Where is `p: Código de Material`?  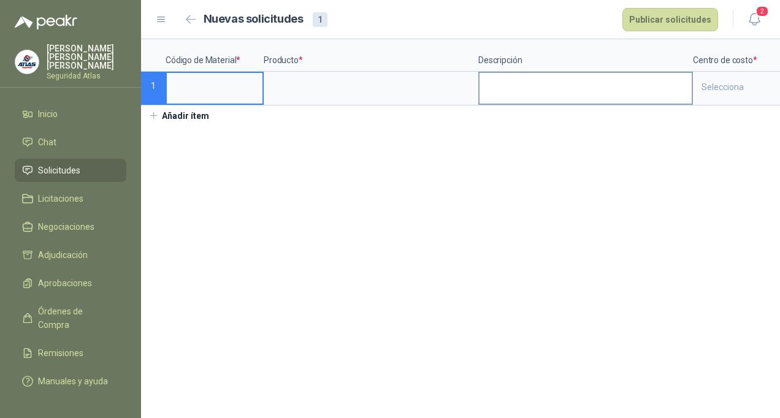 p: Código de Material is located at coordinates (215, 55).